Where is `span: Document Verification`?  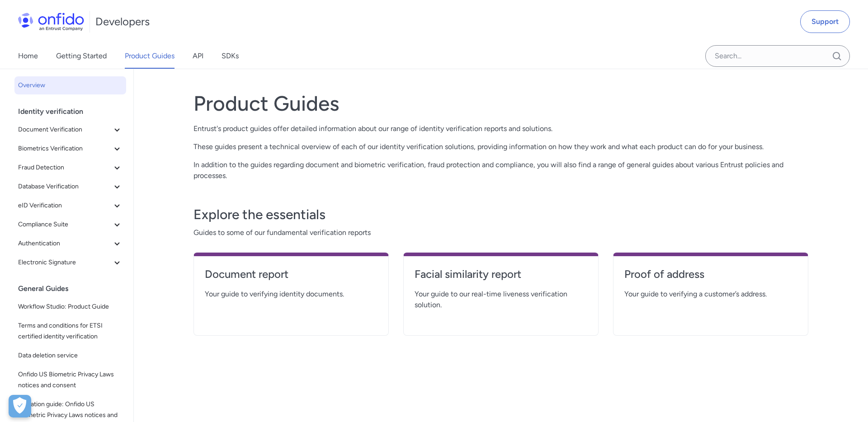
span: Document Verification is located at coordinates (65, 130).